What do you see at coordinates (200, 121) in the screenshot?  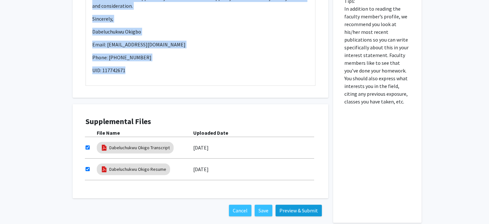 I see `h4: Supplemental Files` at bounding box center [200, 121].